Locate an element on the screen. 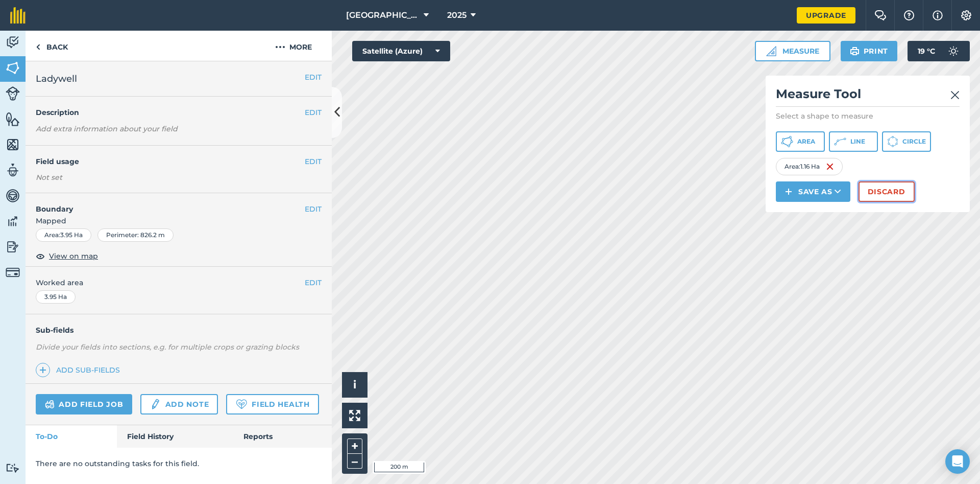 The image size is (980, 484). p: There are no outstanding tasks for this field. is located at coordinates (178, 464).